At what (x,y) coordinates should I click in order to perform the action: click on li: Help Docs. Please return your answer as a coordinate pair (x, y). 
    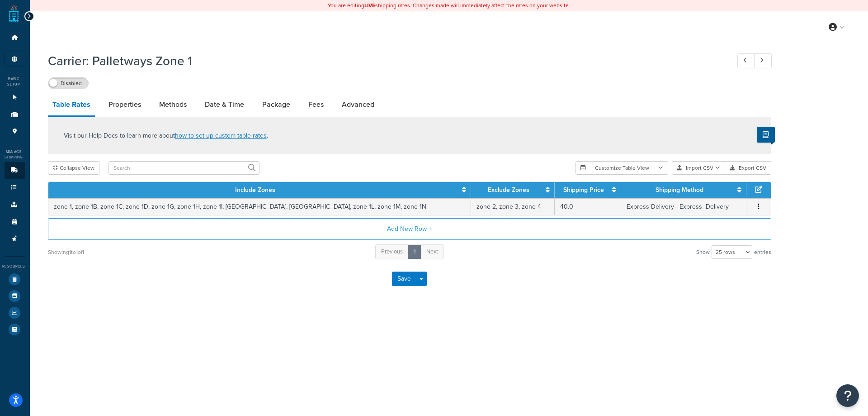
    Looking at the image, I should click on (15, 329).